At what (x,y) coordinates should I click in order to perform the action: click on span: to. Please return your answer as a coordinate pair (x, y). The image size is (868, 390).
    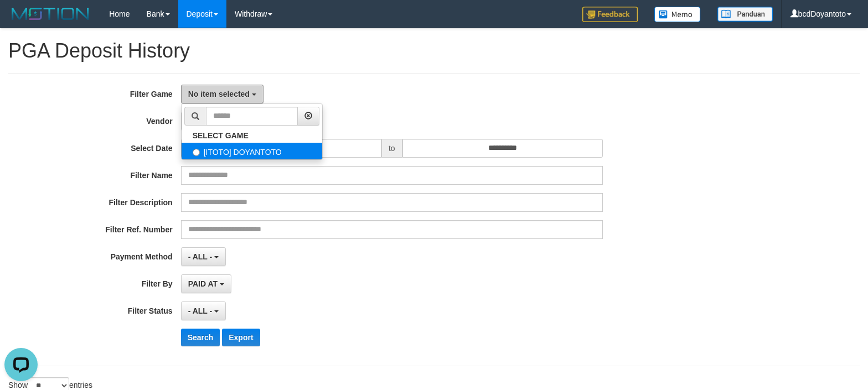
    Looking at the image, I should click on (392, 148).